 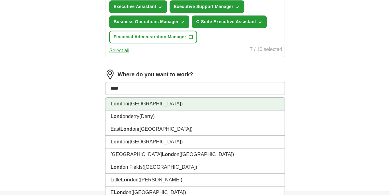 What do you see at coordinates (226, 22) in the screenshot?
I see `span: C-Suite Executive Assistant` at bounding box center [226, 22].